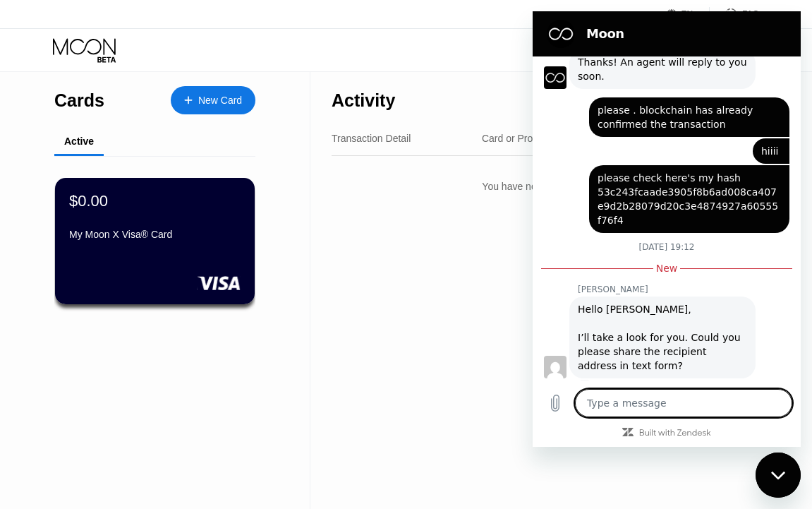 This screenshot has height=509, width=812. I want to click on button: Upload file, so click(22, 392).